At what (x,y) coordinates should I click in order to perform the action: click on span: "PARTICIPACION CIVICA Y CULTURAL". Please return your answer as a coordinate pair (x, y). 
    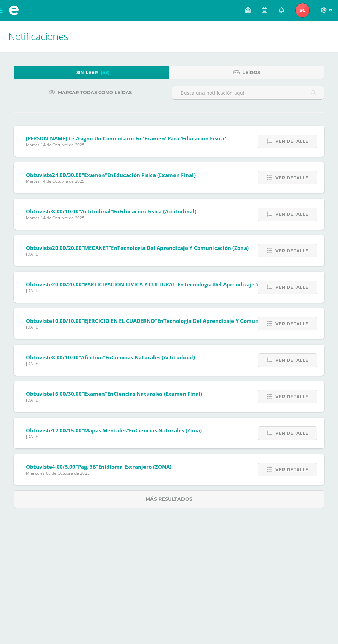
    Looking at the image, I should click on (130, 284).